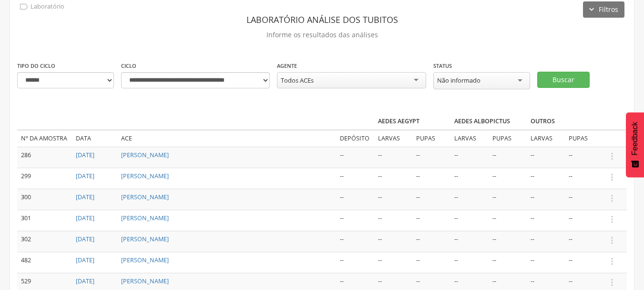 The image size is (644, 290). I want to click on td: 286, so click(44, 157).